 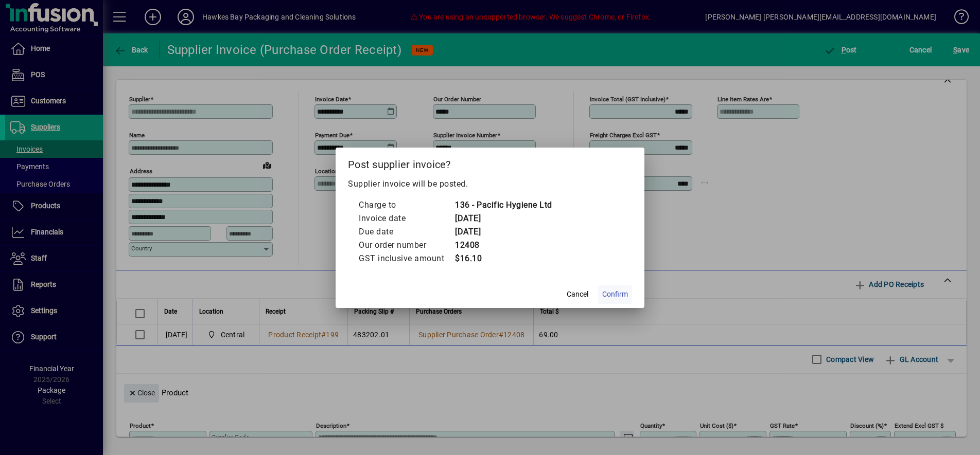 I want to click on span: Cancel, so click(x=577, y=294).